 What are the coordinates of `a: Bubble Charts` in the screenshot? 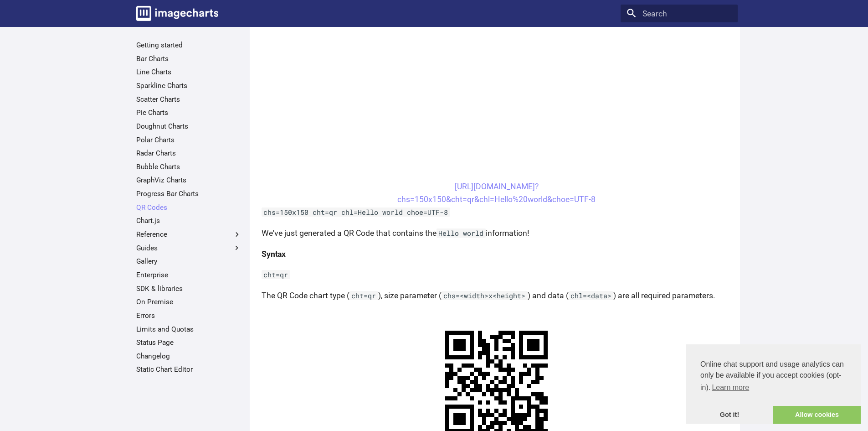 It's located at (188, 167).